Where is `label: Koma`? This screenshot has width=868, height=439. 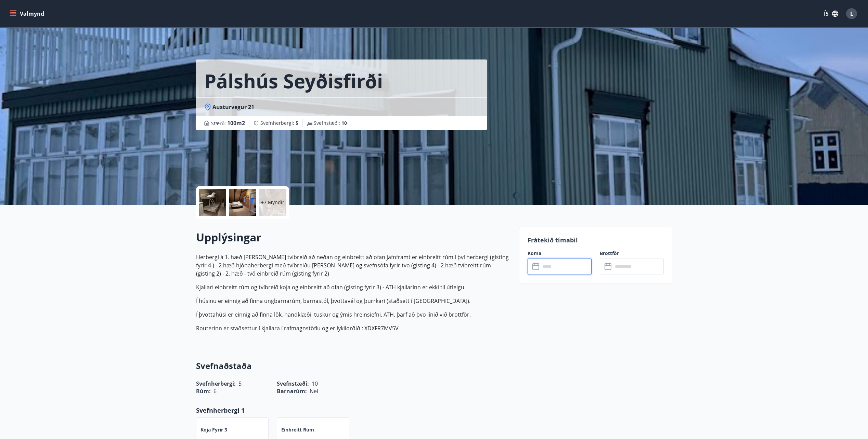
label: Koma is located at coordinates (559, 254).